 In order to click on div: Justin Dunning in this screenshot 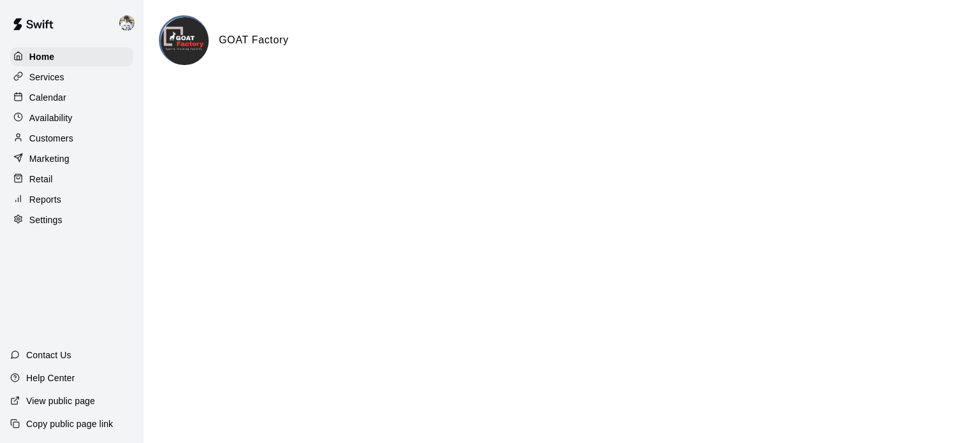, I will do `click(130, 23)`.